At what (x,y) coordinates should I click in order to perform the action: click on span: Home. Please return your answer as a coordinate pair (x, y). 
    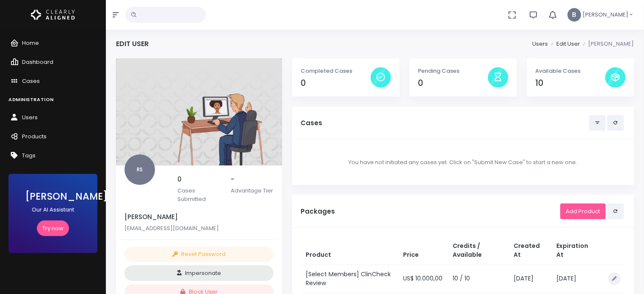
    Looking at the image, I should click on (31, 43).